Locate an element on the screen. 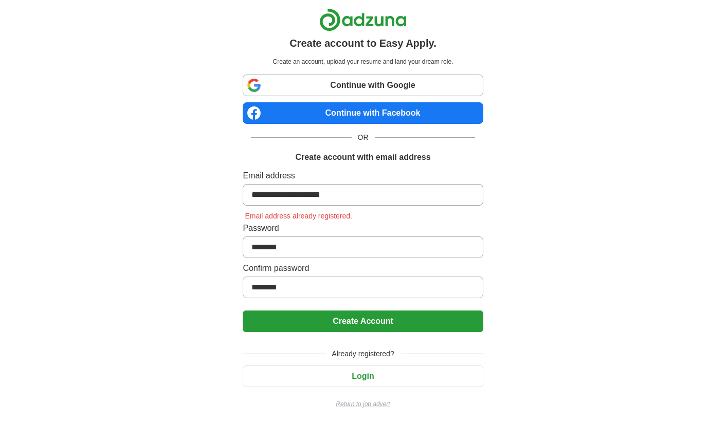  label: Email address is located at coordinates (363, 176).